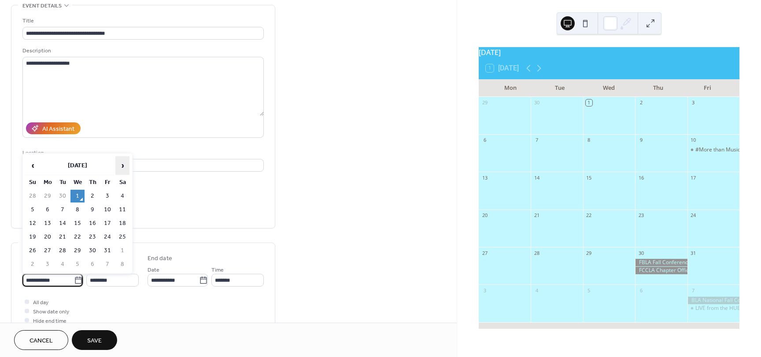  I want to click on td: 5, so click(78, 264).